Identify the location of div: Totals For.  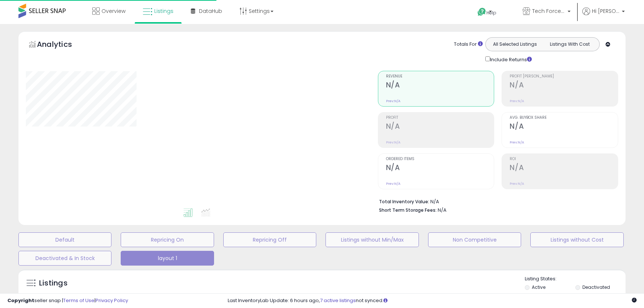
(469, 44).